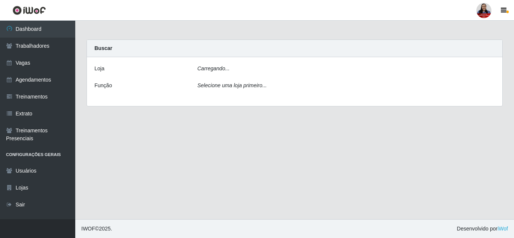 The width and height of the screenshot is (514, 238). What do you see at coordinates (503, 229) in the screenshot?
I see `a: iWof` at bounding box center [503, 229].